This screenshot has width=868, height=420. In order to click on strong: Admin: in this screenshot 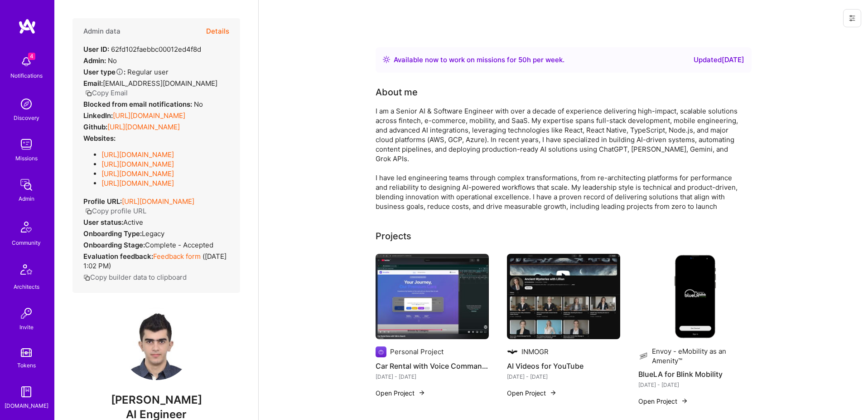, I will do `click(95, 61)`.